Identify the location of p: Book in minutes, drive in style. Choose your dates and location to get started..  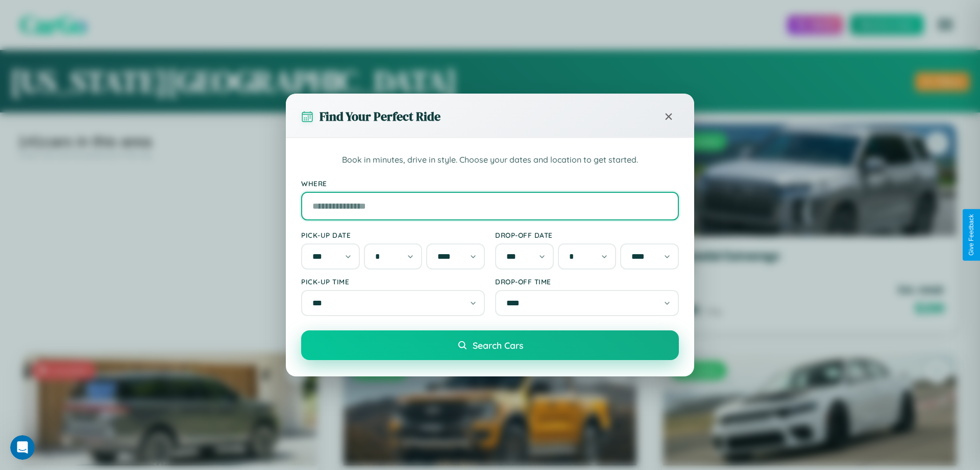
(490, 160).